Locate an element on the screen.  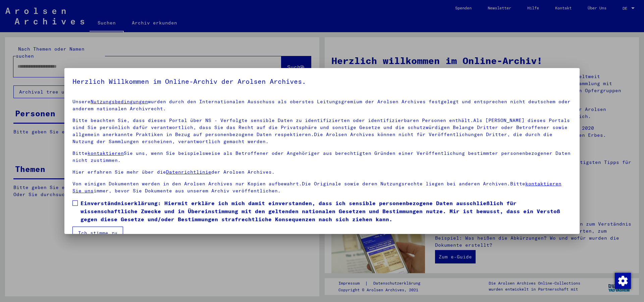
button: Ich stimme zu is located at coordinates (98, 233).